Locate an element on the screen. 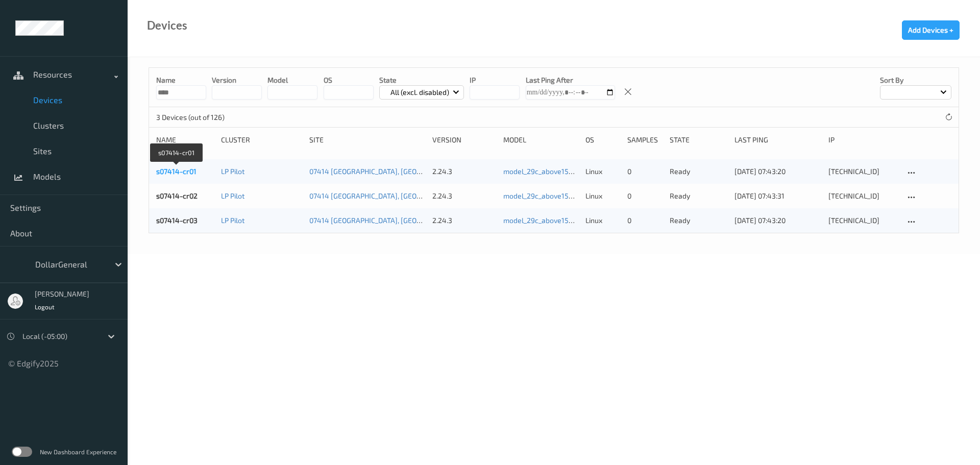 This screenshot has height=465, width=980. p: OS is located at coordinates (349, 80).